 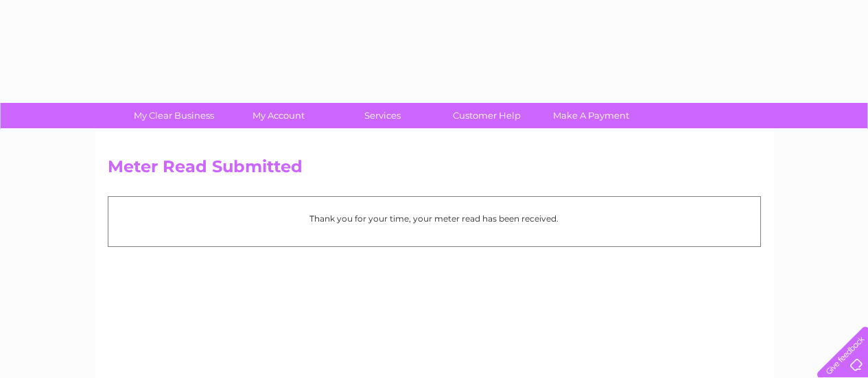 I want to click on a: My Account, so click(x=278, y=116).